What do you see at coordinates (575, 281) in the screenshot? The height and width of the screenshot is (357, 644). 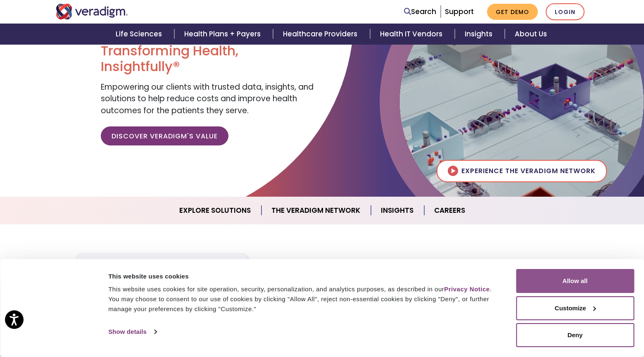 I see `button: Allow all` at bounding box center [575, 281].